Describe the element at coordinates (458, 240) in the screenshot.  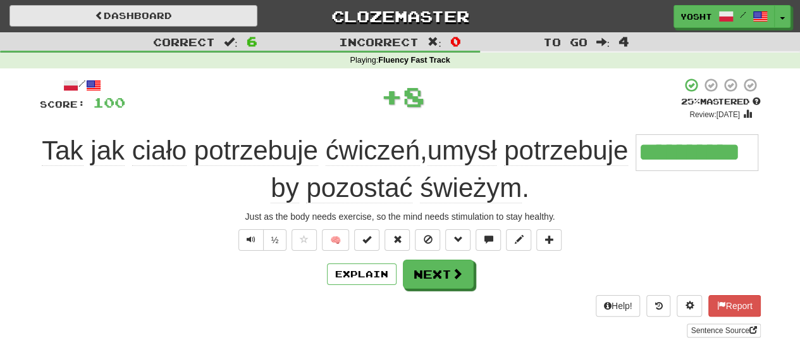
I see `button: Grammar (alt+g)` at that location.